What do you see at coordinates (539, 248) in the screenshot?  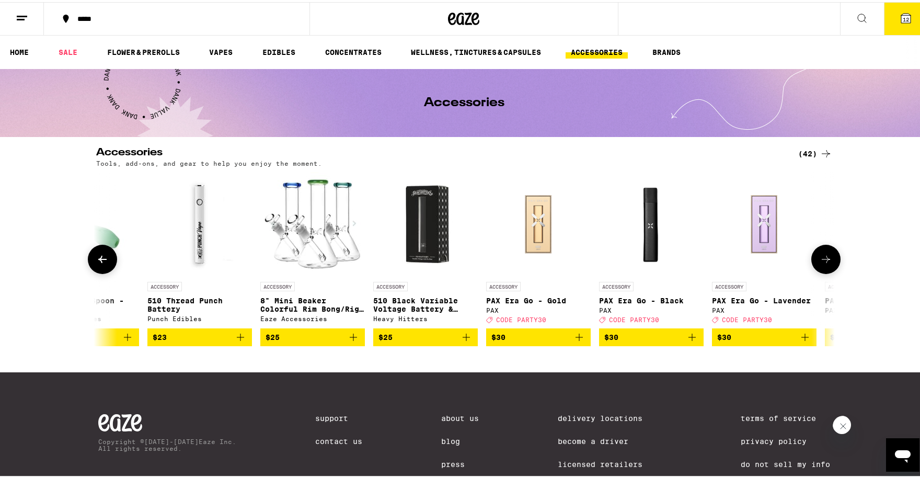 I see `a: Open page for PAX Era Go - Gold from PAX` at bounding box center [539, 248].